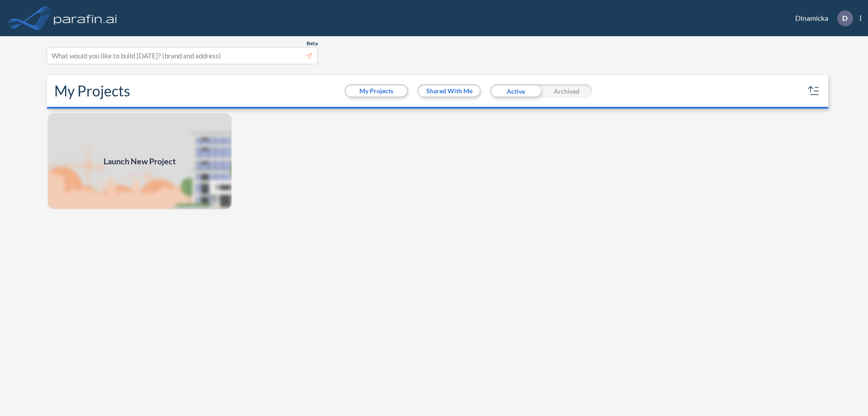  Describe the element at coordinates (814, 91) in the screenshot. I see `button: sort` at that location.